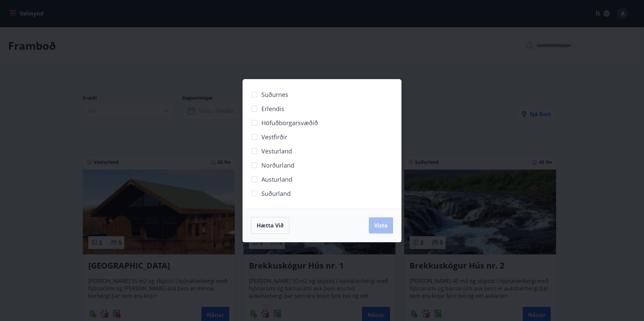 Image resolution: width=644 pixels, height=321 pixels. What do you see at coordinates (276, 151) in the screenshot?
I see `span: Vesturland` at bounding box center [276, 151].